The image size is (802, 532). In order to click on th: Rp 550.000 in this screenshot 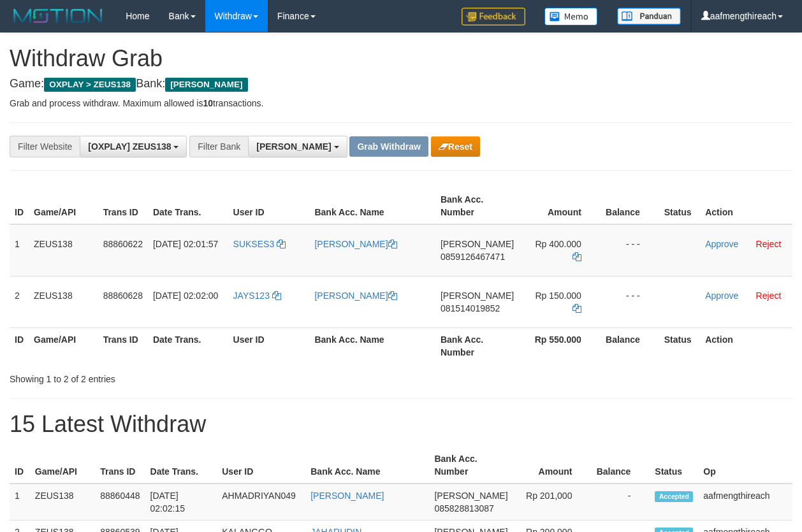, I will do `click(559, 345)`.